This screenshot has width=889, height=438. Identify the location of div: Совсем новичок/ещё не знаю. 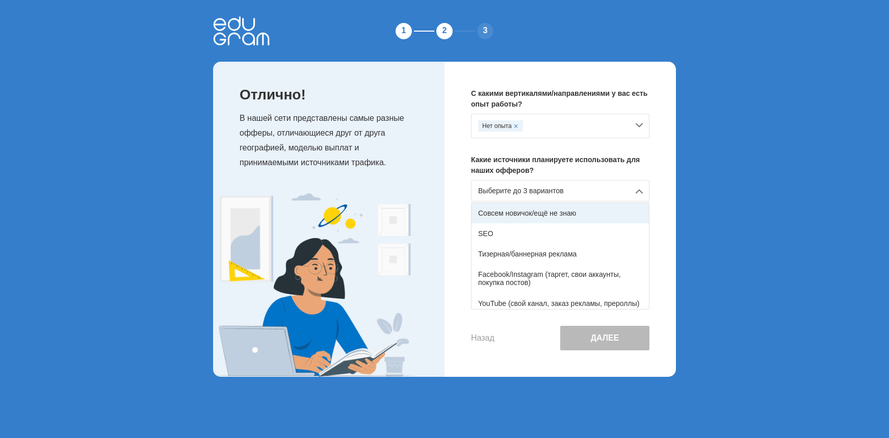
(560, 213).